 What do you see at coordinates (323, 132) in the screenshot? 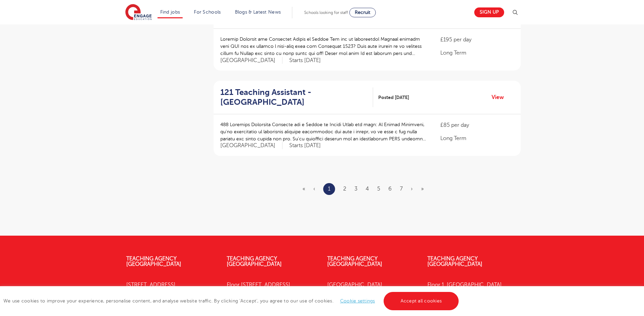
I see `p: 488 Loremips Dolorsita Consecte adi e Seddoe te Incidi Utlab etd magn: Al Enimad Minimveni, qu’no...` at bounding box center [323, 132].